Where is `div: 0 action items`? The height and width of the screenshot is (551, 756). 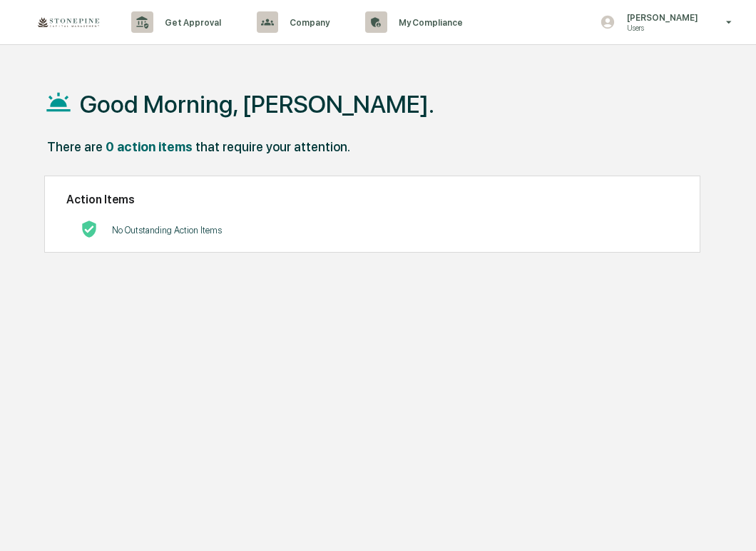
div: 0 action items is located at coordinates (149, 146).